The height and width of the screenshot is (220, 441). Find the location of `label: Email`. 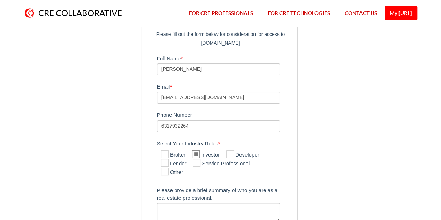

label: Email is located at coordinates (225, 86).